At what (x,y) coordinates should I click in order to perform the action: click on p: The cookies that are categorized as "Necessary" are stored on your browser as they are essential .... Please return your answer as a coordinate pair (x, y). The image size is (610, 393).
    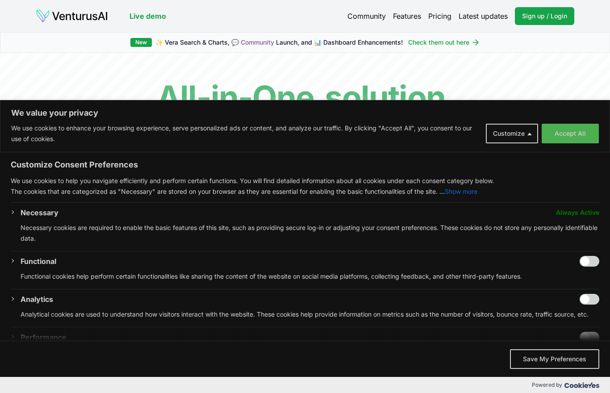
    Looking at the image, I should click on (305, 192).